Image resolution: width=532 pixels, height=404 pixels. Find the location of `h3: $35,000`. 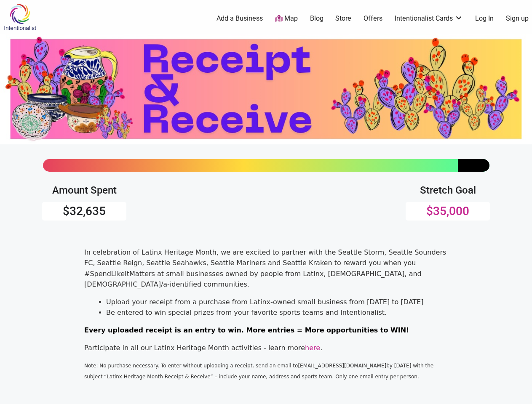

h3: $35,000 is located at coordinates (447, 211).